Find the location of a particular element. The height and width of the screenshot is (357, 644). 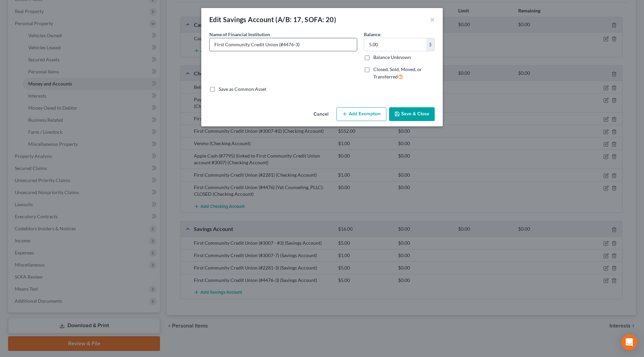

button: Add Exemption is located at coordinates (361, 115).